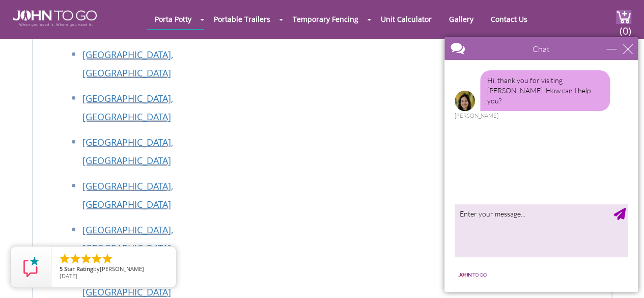 The image size is (644, 298). I want to click on span: Star Rating, so click(79, 269).